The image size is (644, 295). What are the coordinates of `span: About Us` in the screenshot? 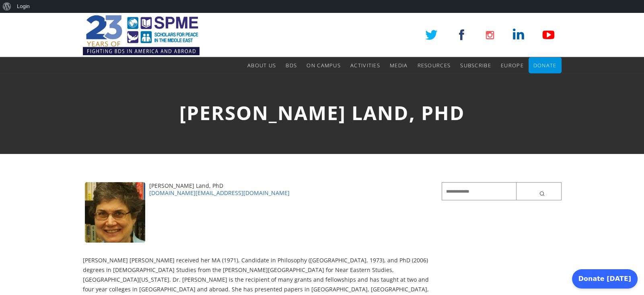 It's located at (261, 65).